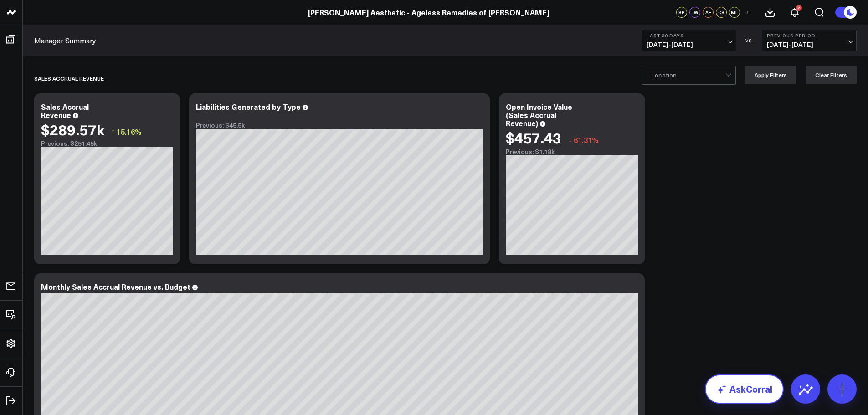  Describe the element at coordinates (721, 12) in the screenshot. I see `div: CS` at that location.